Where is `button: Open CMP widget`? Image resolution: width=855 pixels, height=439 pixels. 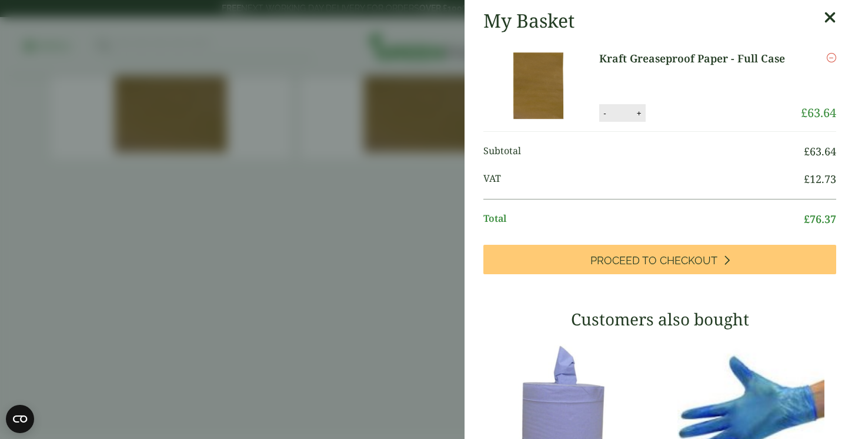
button: Open CMP widget is located at coordinates (20, 419).